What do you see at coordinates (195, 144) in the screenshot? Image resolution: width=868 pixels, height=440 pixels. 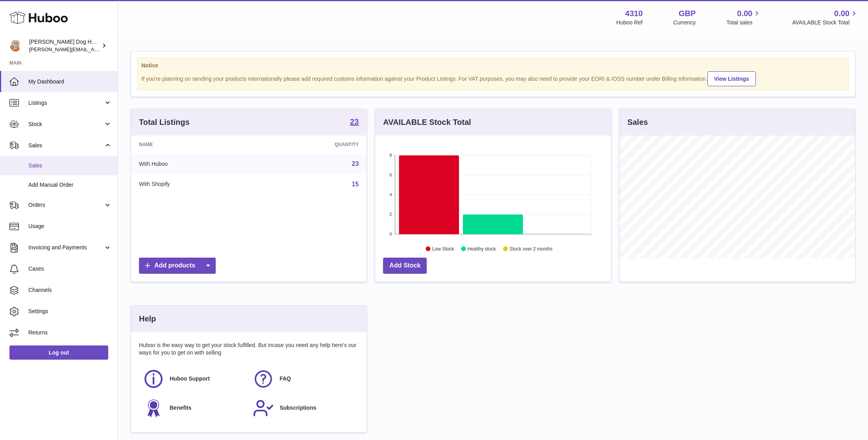 I see `th: Name` at bounding box center [195, 144].